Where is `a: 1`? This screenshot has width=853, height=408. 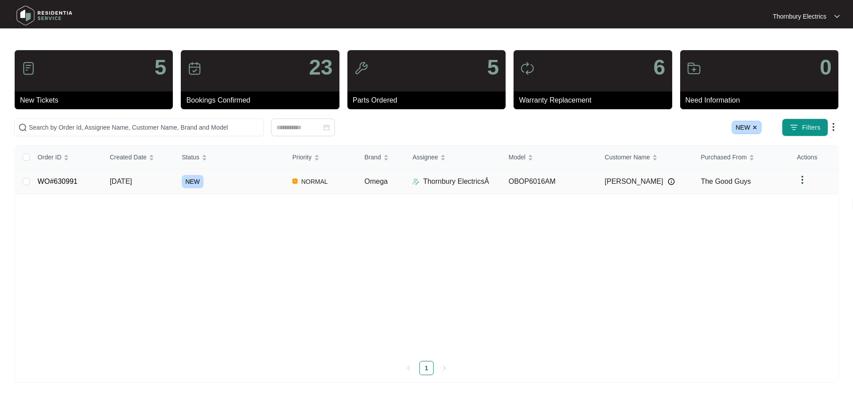
a: 1 is located at coordinates (427, 368).